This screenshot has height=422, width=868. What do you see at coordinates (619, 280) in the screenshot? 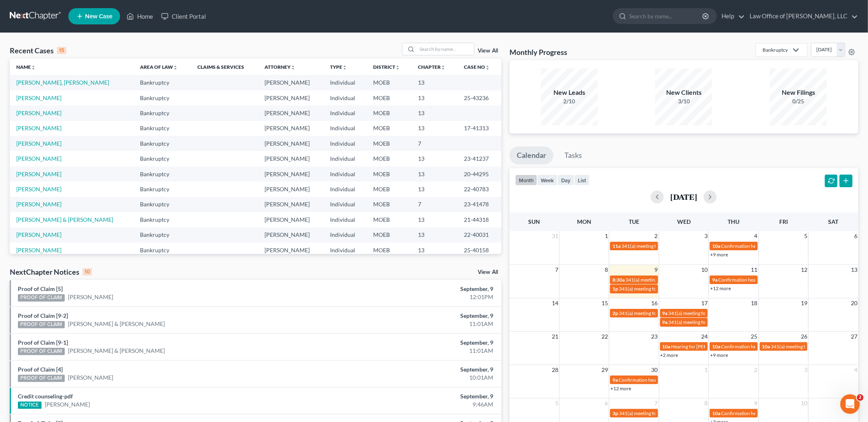
I see `span: 8:30a` at bounding box center [619, 280].